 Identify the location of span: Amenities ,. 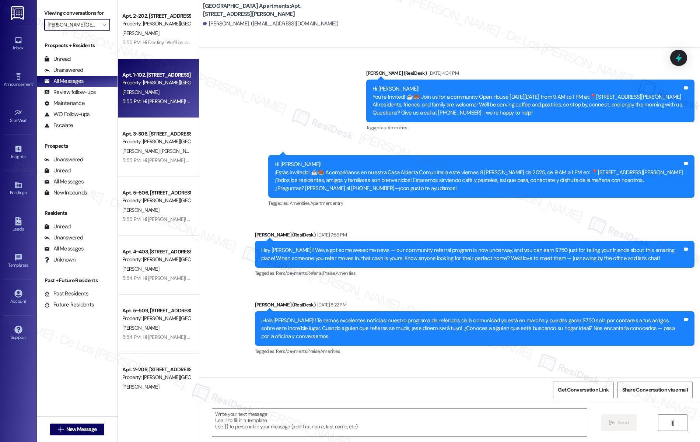
(300, 203).